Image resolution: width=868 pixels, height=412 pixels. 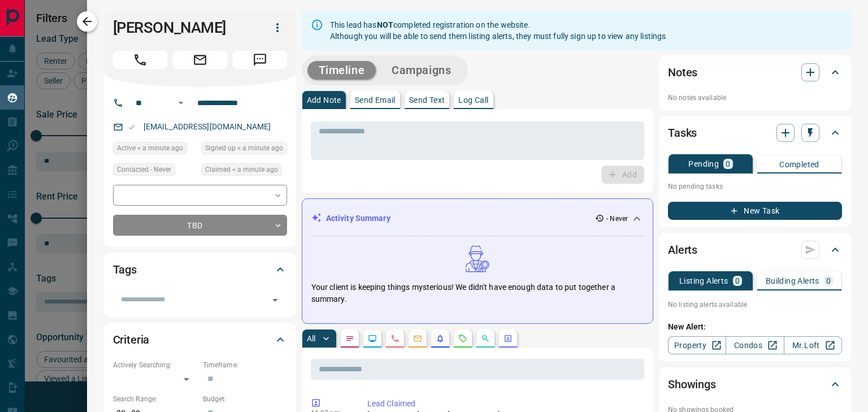 I want to click on div: This lead has completed registration on the website. Although you will be able to send them listi..., so click(x=498, y=30).